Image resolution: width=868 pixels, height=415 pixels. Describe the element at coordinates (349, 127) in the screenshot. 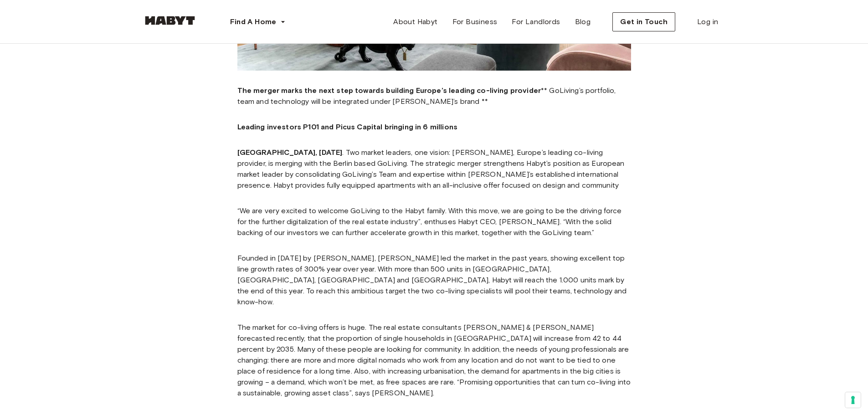

I see `strong: Leading investors P101 and Picus Capital bringing in 6 millions ‍` at that location.